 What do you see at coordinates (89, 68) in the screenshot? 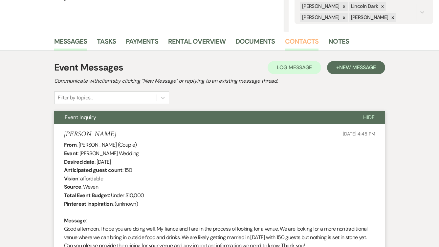
I see `h1: Event Messages` at bounding box center [89, 68].